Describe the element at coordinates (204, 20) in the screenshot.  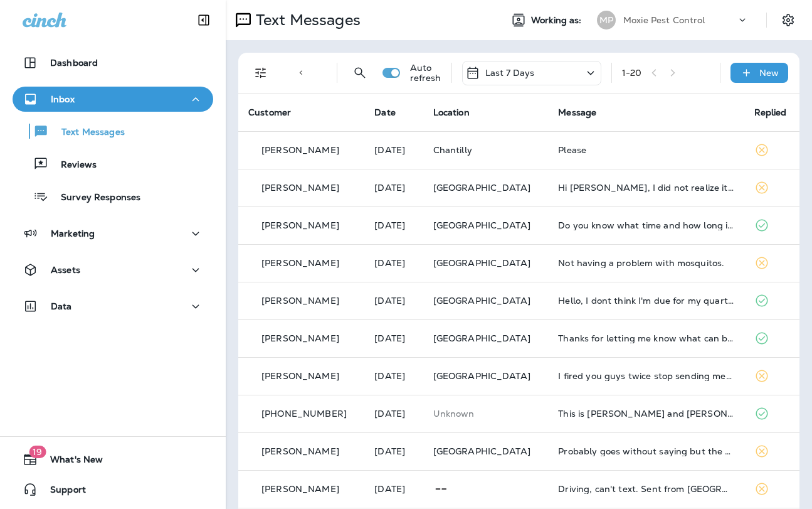
I see `button: Collapse Sidebar` at that location.